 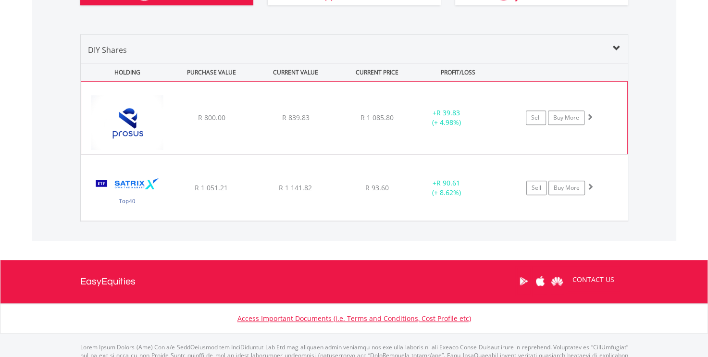 I want to click on img: EQU.ZA.STX40.png, so click(x=127, y=192).